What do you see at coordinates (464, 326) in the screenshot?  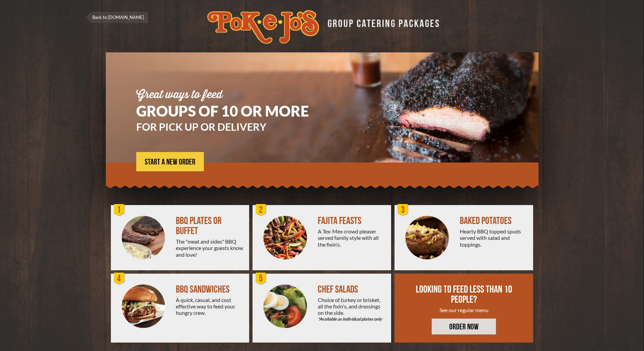 I see `a: ORDER NOW` at bounding box center [464, 326].